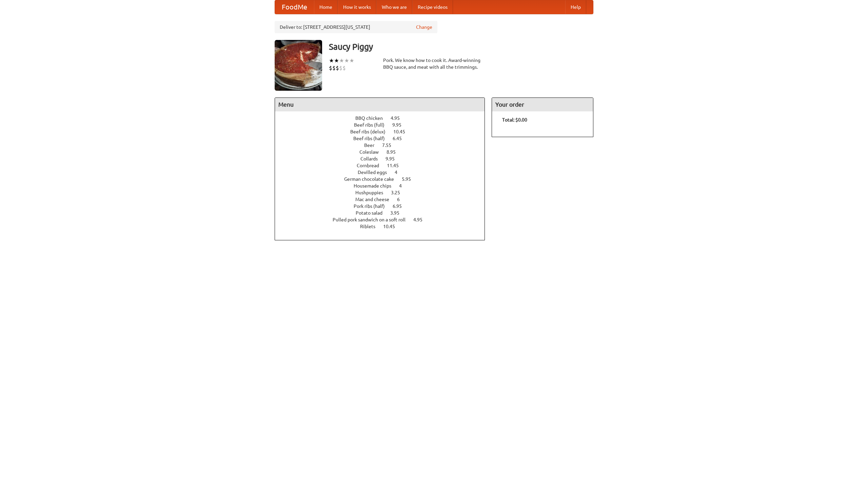 The image size is (868, 479). I want to click on a: Riblets 10.45, so click(384, 226).